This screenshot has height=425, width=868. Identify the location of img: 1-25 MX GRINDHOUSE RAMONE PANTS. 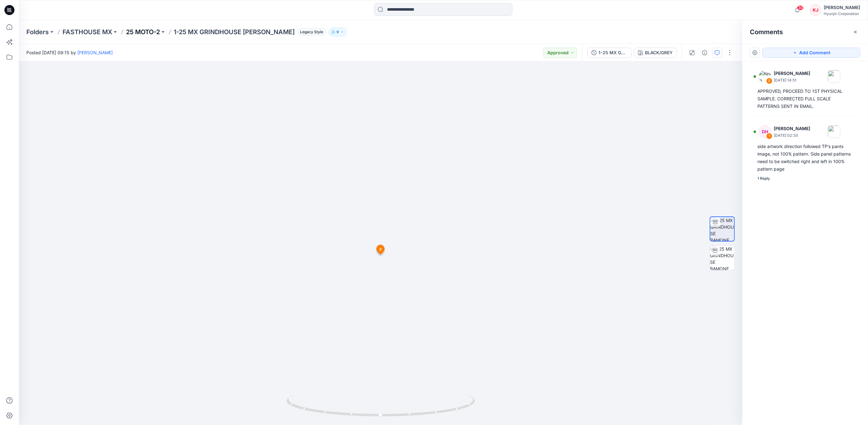
(722, 229).